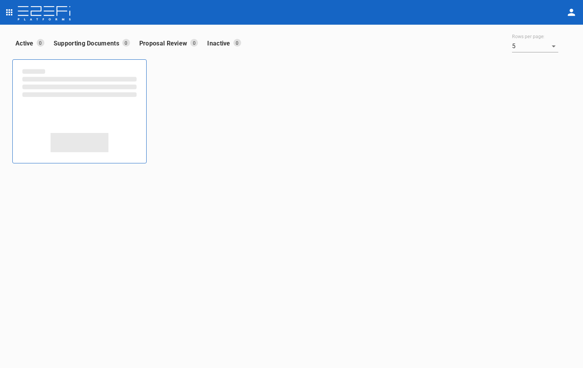  Describe the element at coordinates (165, 43) in the screenshot. I see `p: Proposal Review` at that location.